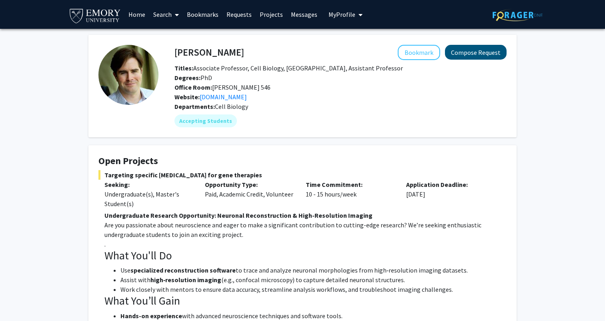 The height and width of the screenshot is (321, 605). Describe the element at coordinates (187, 97) in the screenshot. I see `b: Website:` at that location.